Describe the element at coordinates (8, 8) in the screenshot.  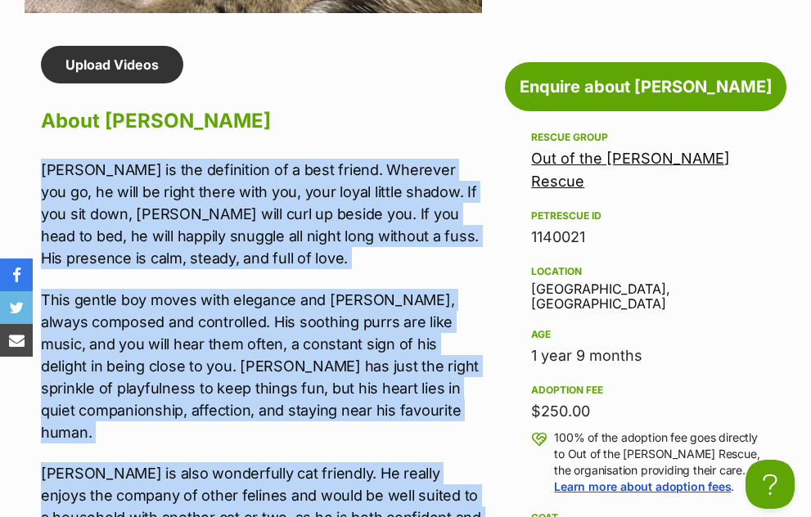
I see `img: consumer-privacy-logo.png` at that location.